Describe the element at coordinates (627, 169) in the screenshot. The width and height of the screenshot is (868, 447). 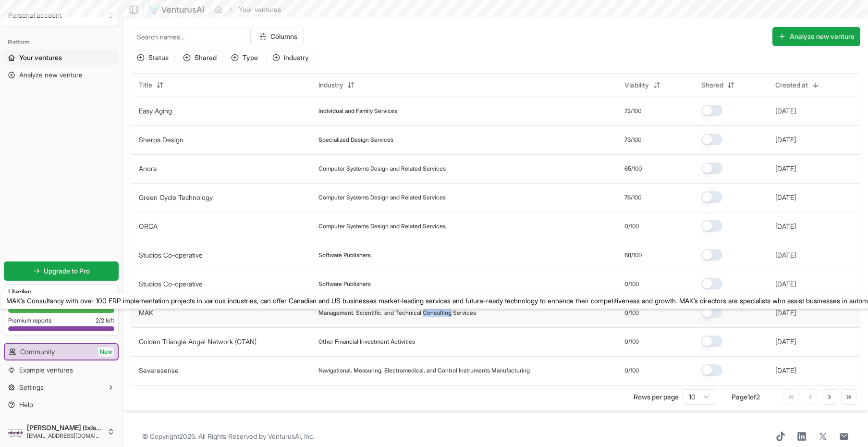
I see `span: 65` at that location.